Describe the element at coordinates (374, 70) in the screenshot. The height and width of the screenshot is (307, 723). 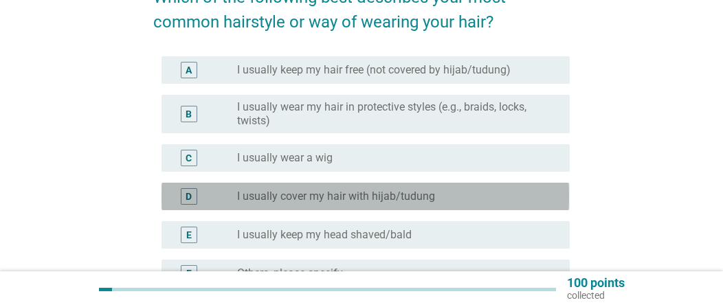
I see `label: I usually keep my hair free (not covered by hijab/tudung)` at that location.